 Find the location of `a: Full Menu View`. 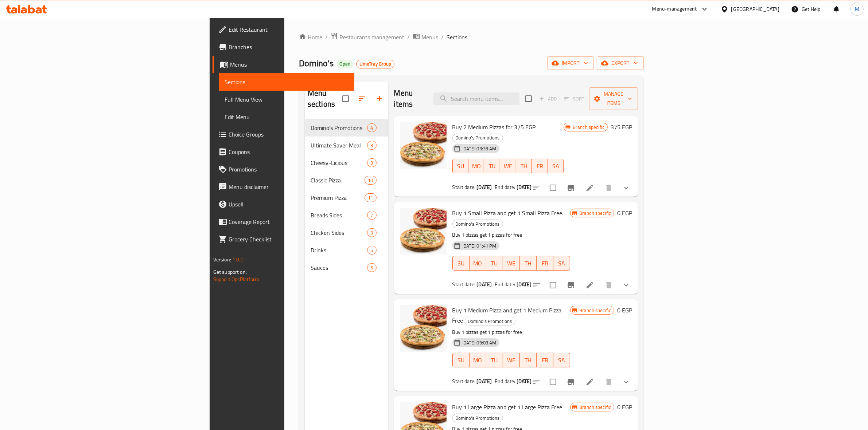

a: Full Menu View is located at coordinates (286, 99).